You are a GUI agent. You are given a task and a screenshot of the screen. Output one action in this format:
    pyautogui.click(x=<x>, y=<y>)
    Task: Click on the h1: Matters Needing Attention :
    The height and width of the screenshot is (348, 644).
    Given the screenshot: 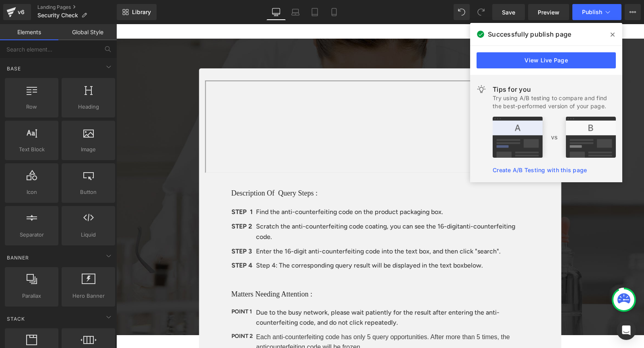 What is the action you would take?
    pyautogui.click(x=264, y=270)
    